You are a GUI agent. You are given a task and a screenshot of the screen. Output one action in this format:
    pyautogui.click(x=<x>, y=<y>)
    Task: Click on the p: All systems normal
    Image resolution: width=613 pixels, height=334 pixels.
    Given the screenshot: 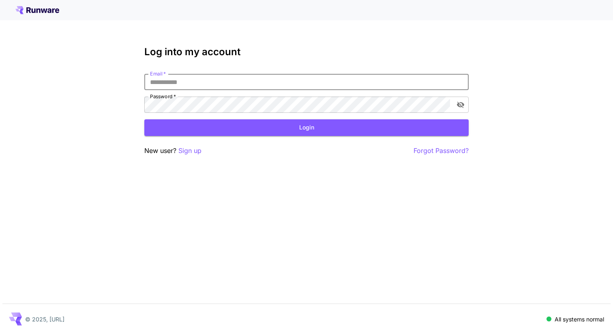 What is the action you would take?
    pyautogui.click(x=580, y=319)
    